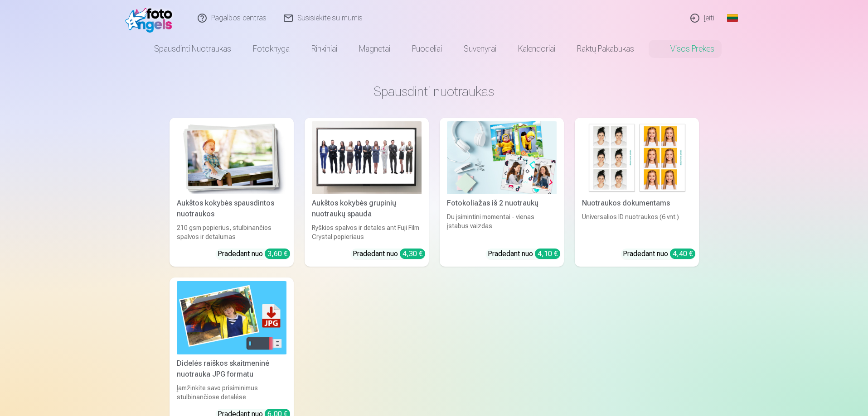 The height and width of the screenshot is (416, 868). I want to click on a: Aukštos kokybės grupinių nuotraukų spaudaAukštos kokybės grupinių nuotraukų spaudaRyškios spalvos..., so click(367, 192).